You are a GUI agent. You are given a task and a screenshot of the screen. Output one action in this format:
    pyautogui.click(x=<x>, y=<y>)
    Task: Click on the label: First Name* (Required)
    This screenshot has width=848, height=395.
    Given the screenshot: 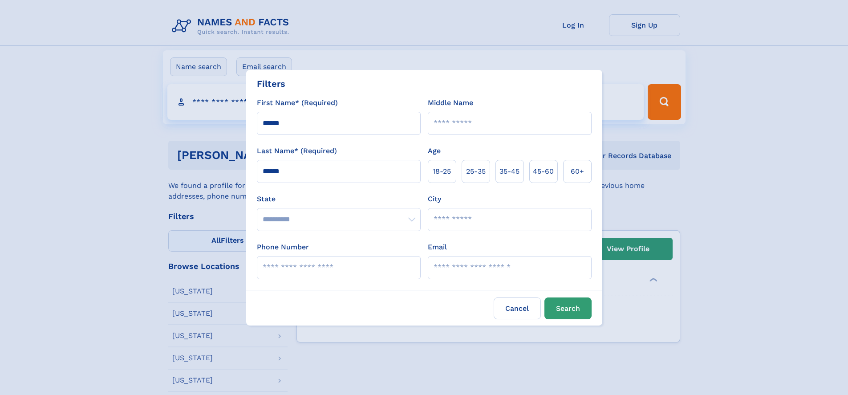 What is the action you would take?
    pyautogui.click(x=297, y=103)
    